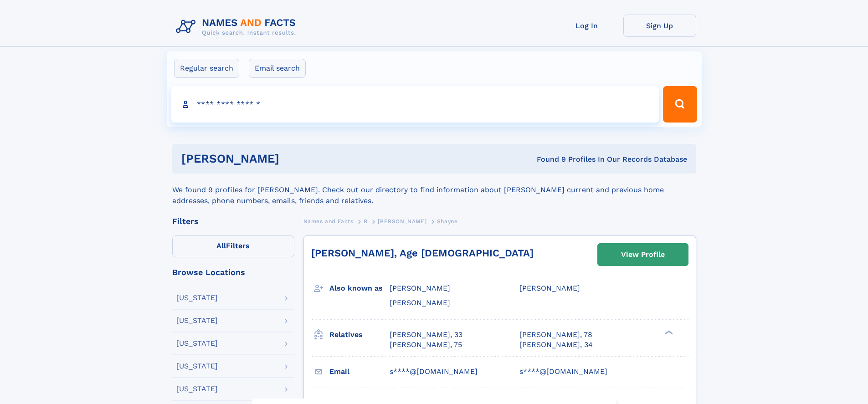  What do you see at coordinates (359, 288) in the screenshot?
I see `h3: Also known as` at bounding box center [359, 288].